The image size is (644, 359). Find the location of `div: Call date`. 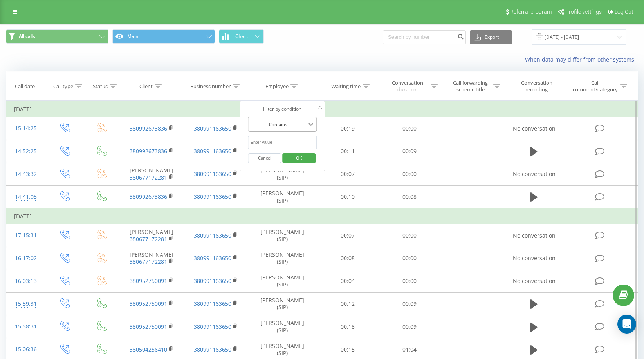

div: Call date is located at coordinates (25, 86).